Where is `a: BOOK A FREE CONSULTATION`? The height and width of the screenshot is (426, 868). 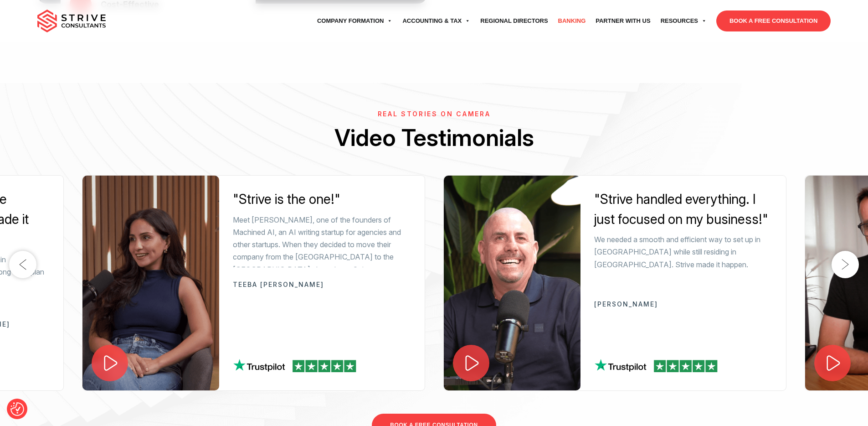 a: BOOK A FREE CONSULTATION is located at coordinates (773, 21).